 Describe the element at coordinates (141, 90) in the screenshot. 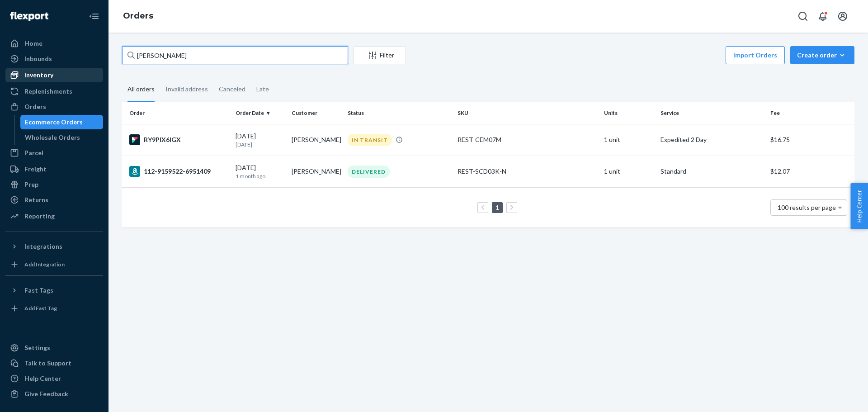

I see `div: All orders` at that location.